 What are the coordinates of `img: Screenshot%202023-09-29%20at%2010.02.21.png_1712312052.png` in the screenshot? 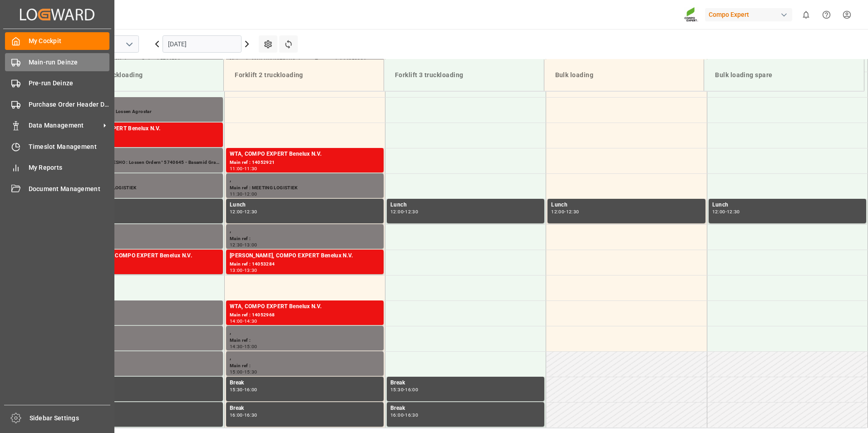 It's located at (692, 15).